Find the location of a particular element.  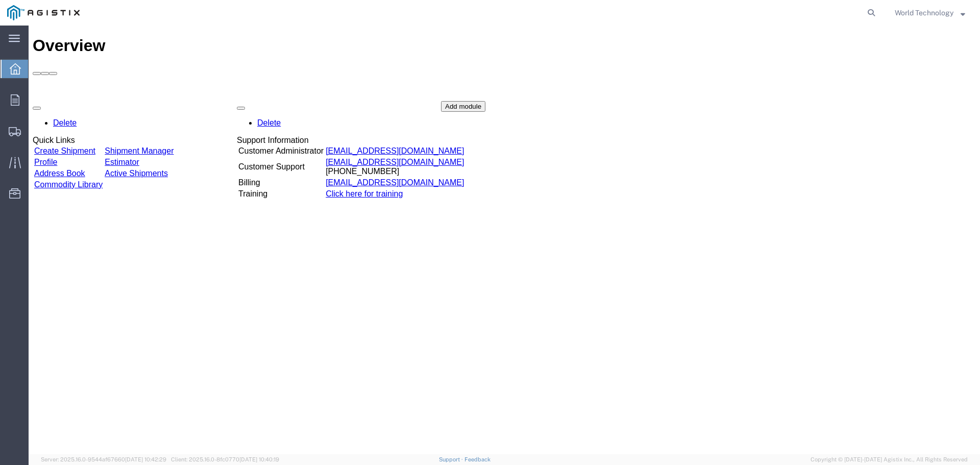

td: Training is located at coordinates (252, 168).